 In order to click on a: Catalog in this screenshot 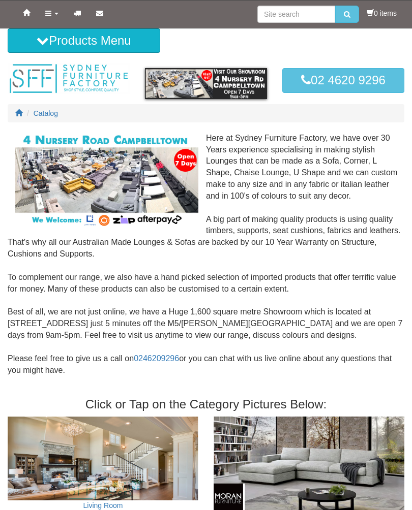, I will do `click(46, 113)`.